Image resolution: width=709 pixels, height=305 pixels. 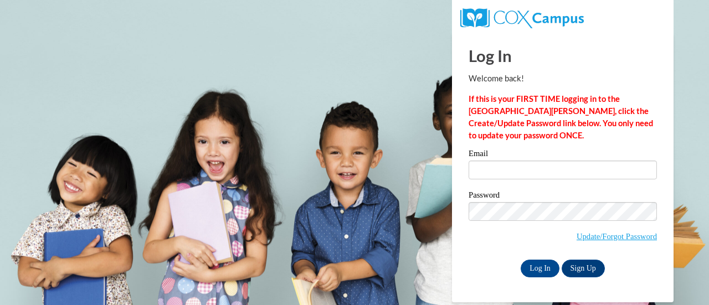 I want to click on input: Log In, so click(x=540, y=269).